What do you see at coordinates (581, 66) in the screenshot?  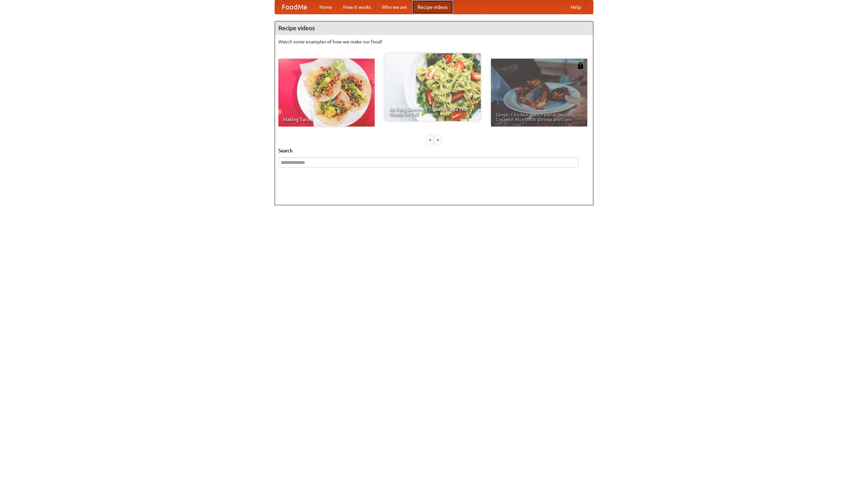 I see `img: 483408.png` at bounding box center [581, 66].